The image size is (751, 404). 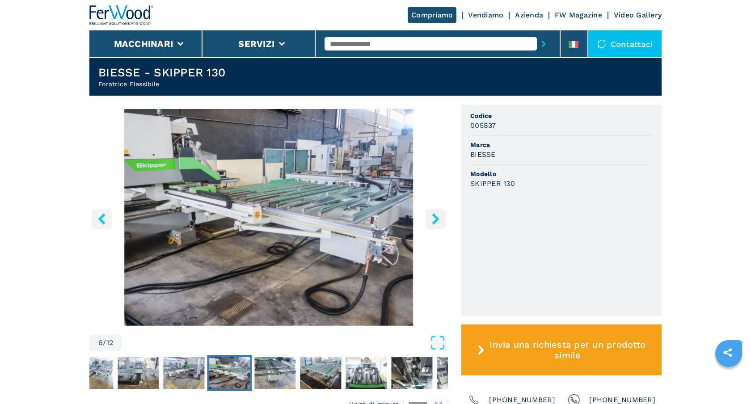 What do you see at coordinates (637, 15) in the screenshot?
I see `a: Video Gallery` at bounding box center [637, 15].